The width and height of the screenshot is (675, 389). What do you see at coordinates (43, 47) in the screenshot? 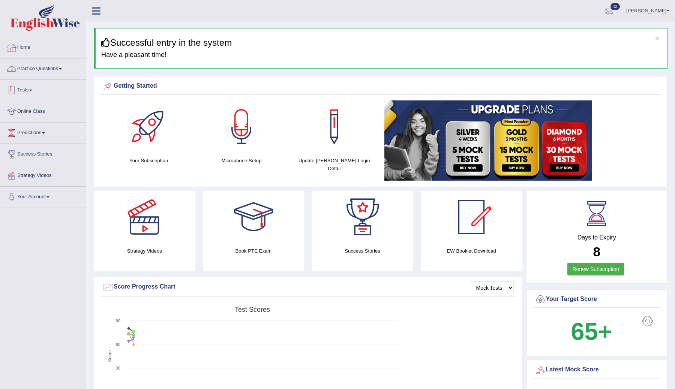
I see `a: Home` at bounding box center [43, 47].